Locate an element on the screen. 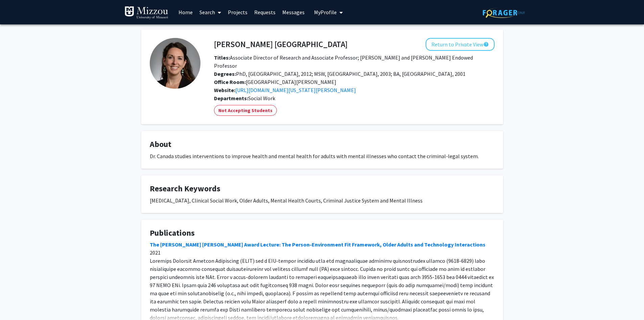  b: Office Room: is located at coordinates (230, 82).